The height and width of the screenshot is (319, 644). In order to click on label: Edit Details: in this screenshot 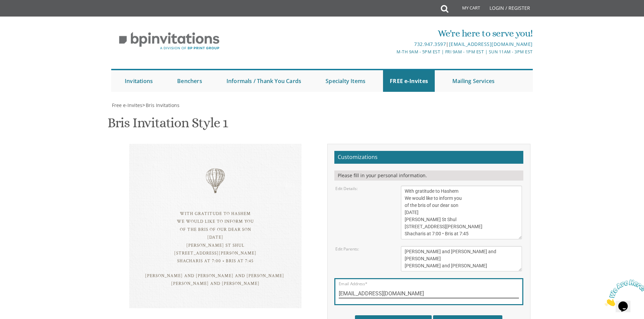, I will do `click(347, 188)`.